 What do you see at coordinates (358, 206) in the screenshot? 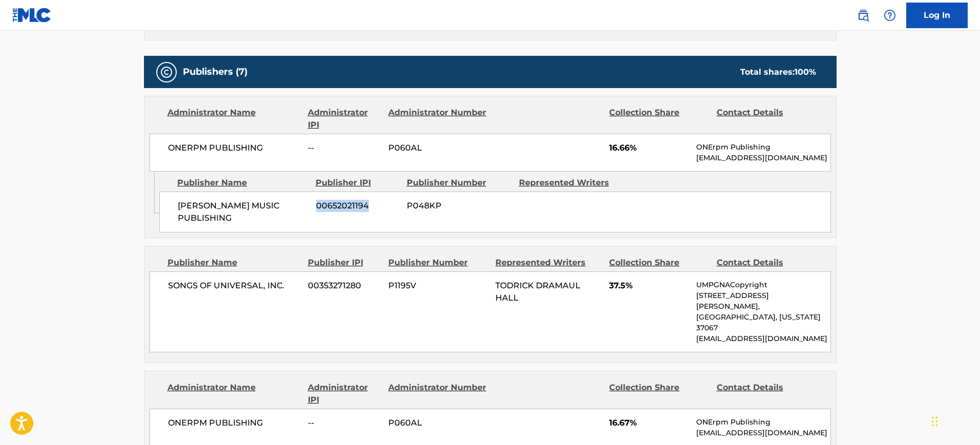
I see `span: 00652021194` at bounding box center [358, 206].